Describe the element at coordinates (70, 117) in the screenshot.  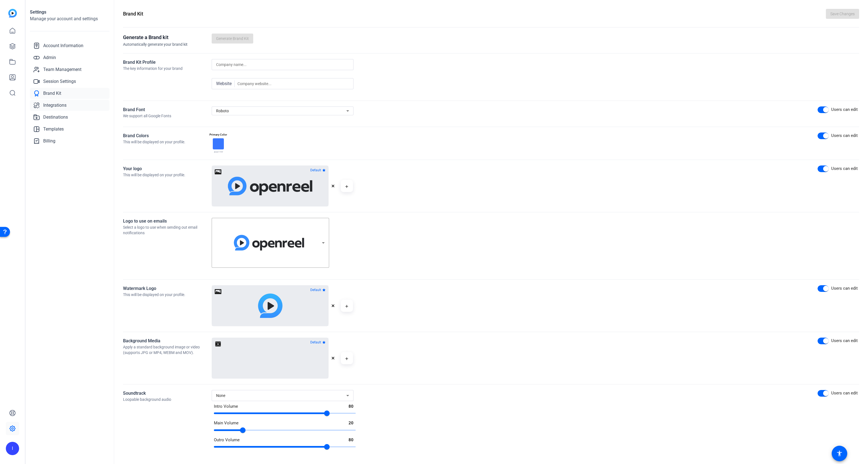
I see `a: Destinations` at that location.